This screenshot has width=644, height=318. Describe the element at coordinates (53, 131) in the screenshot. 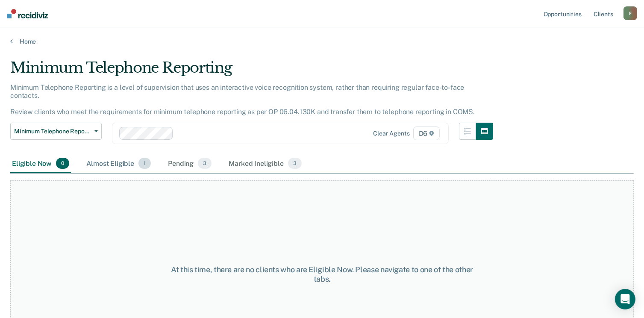

I see `span: Minimum Telephone Reporting` at that location.